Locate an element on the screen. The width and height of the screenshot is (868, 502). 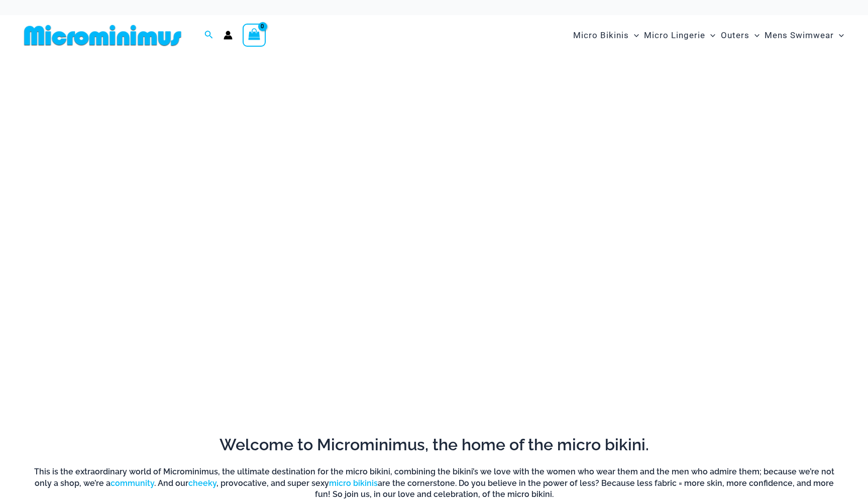
span: Micro Lingerie is located at coordinates (674, 35).